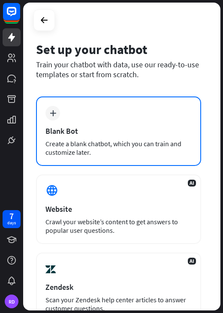 The height and width of the screenshot is (313, 223). I want to click on button: Open LiveChat chat widget, so click(20, 16).